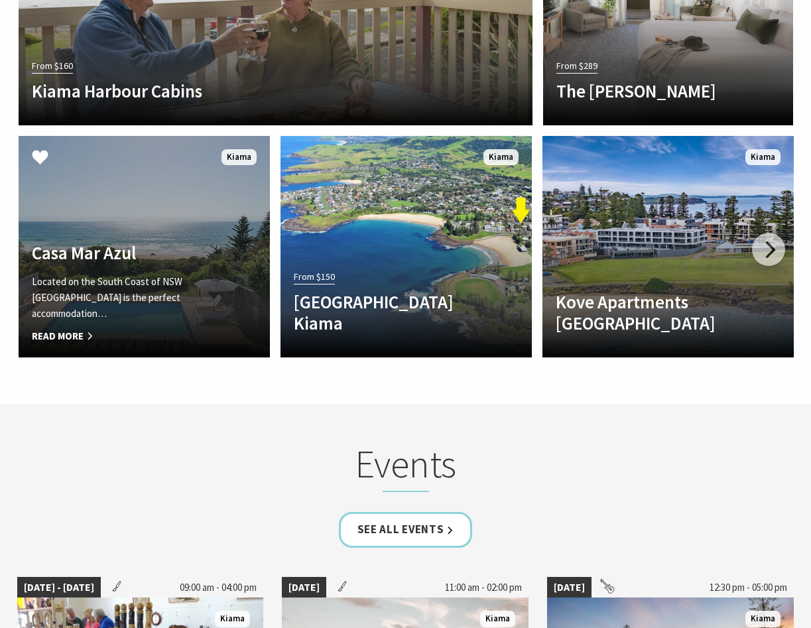 The image size is (811, 628). I want to click on h4: Casa Mar Azul, so click(125, 253).